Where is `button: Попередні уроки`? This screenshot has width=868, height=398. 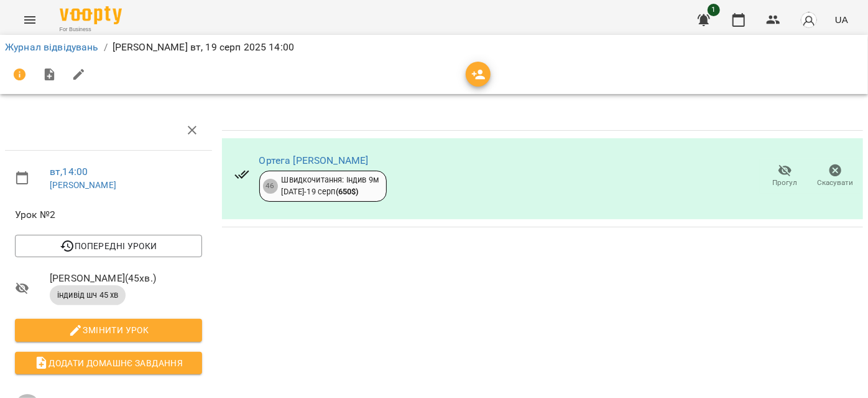 button: Попередні уроки is located at coordinates (108, 246).